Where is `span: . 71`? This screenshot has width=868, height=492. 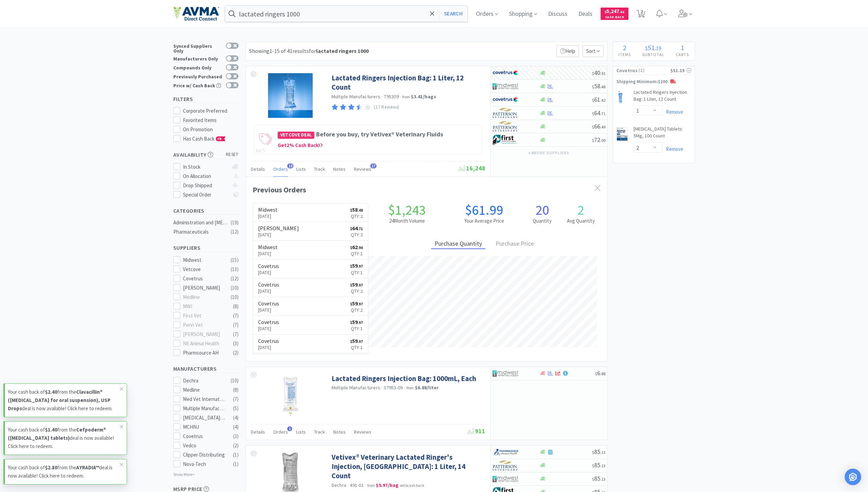 span: . 71 is located at coordinates (603, 114).